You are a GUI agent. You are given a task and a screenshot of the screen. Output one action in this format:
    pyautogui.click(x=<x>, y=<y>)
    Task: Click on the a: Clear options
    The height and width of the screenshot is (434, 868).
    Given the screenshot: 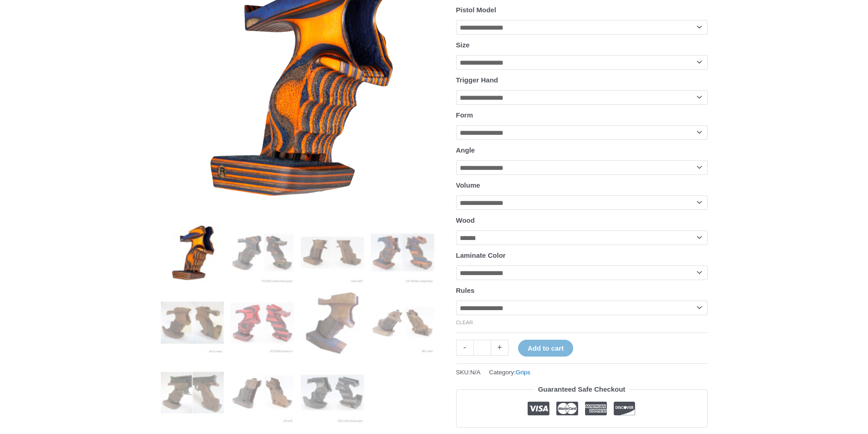 What is the action you would take?
    pyautogui.click(x=464, y=322)
    